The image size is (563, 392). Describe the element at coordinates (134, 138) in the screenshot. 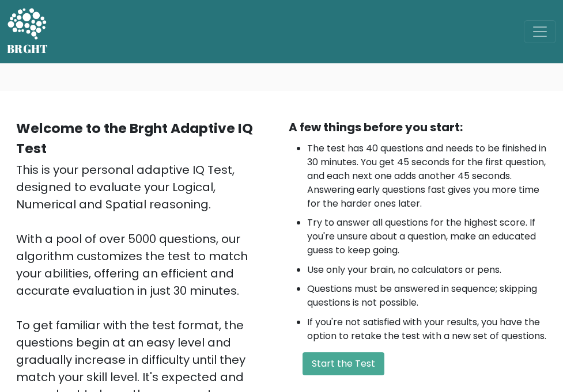

I see `b: Welcome to the Brght Adaptive IQ Test` at that location.